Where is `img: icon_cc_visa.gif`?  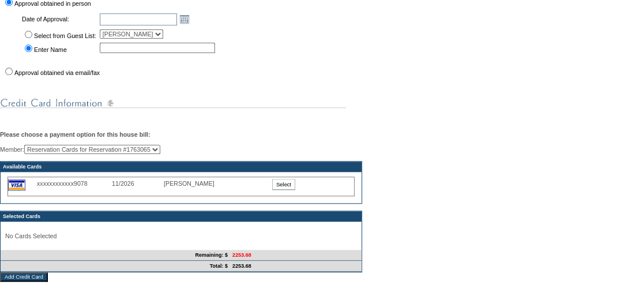
img: icon_cc_visa.gif is located at coordinates (17, 185).